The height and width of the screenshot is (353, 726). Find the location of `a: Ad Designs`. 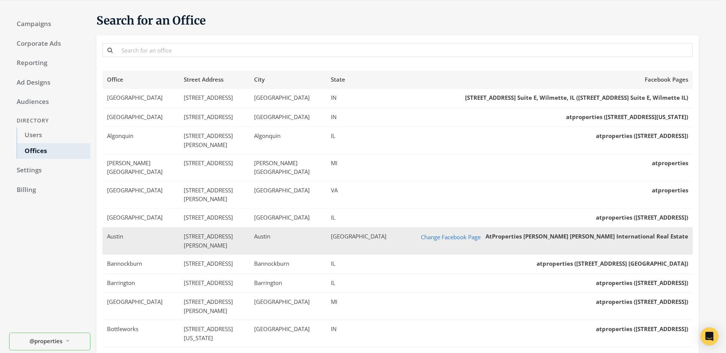

a: Ad Designs is located at coordinates (50, 83).